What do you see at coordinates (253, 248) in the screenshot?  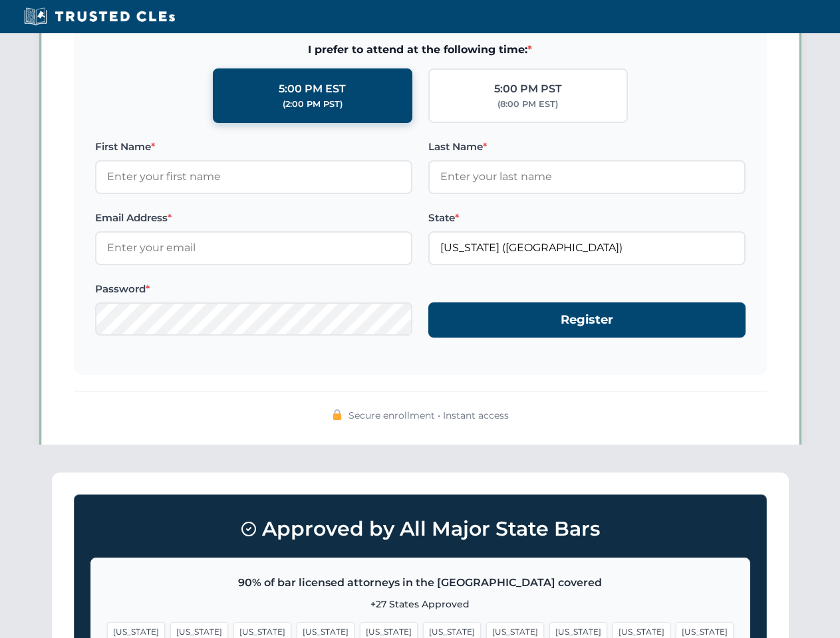 I see `input: Enter your email` at bounding box center [253, 248].